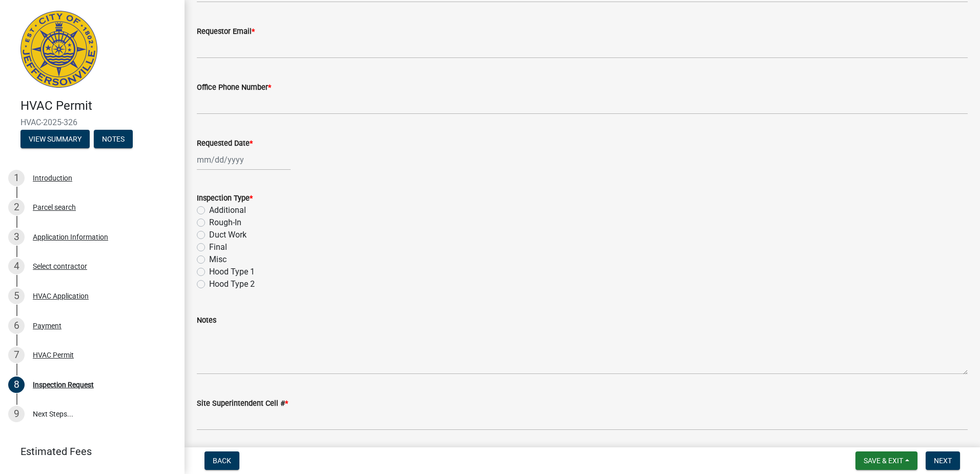  I want to click on label: Requestor Email, so click(225, 31).